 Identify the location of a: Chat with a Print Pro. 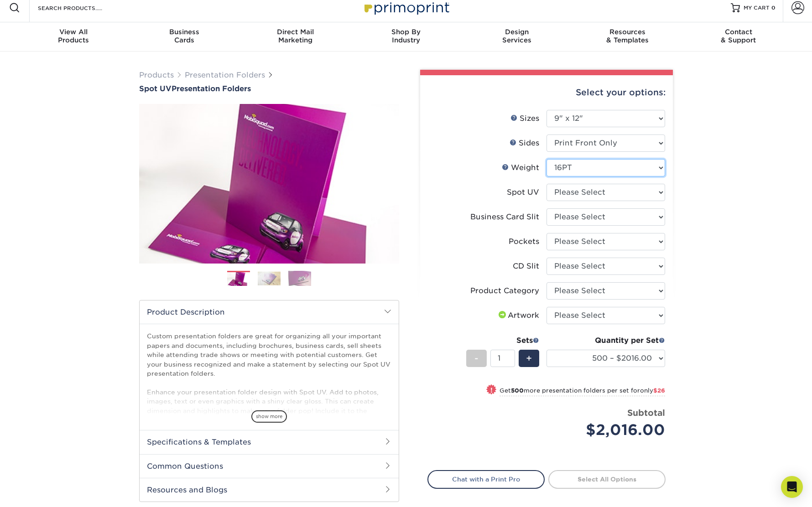
(486, 479).